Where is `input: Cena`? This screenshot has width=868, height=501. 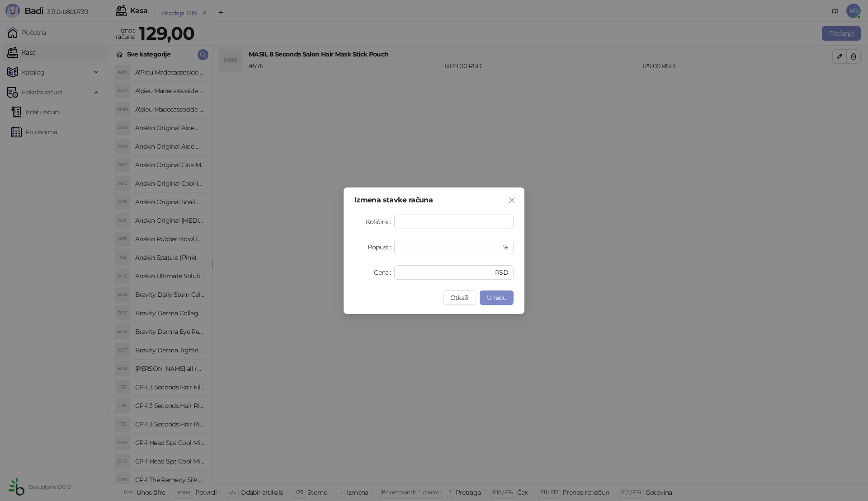
input: Cena is located at coordinates (446, 273).